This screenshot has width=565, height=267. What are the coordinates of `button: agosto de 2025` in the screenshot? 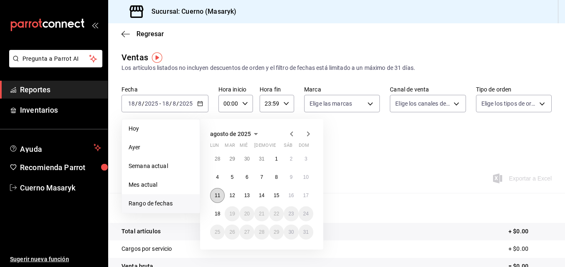 It's located at (235, 134).